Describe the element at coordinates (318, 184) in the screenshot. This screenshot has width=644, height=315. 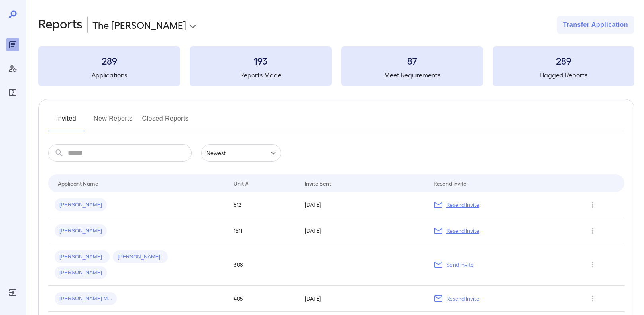
I see `div: Invite Sent` at that location.